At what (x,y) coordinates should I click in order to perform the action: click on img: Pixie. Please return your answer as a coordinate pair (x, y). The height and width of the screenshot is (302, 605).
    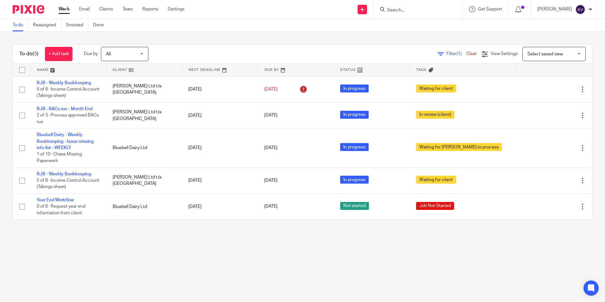
    Looking at the image, I should click on (28, 9).